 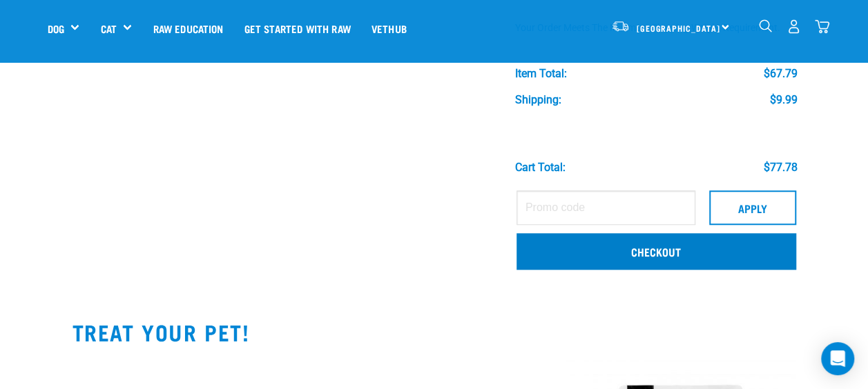 What do you see at coordinates (779, 168) in the screenshot?
I see `div: $77.78` at bounding box center [779, 168].